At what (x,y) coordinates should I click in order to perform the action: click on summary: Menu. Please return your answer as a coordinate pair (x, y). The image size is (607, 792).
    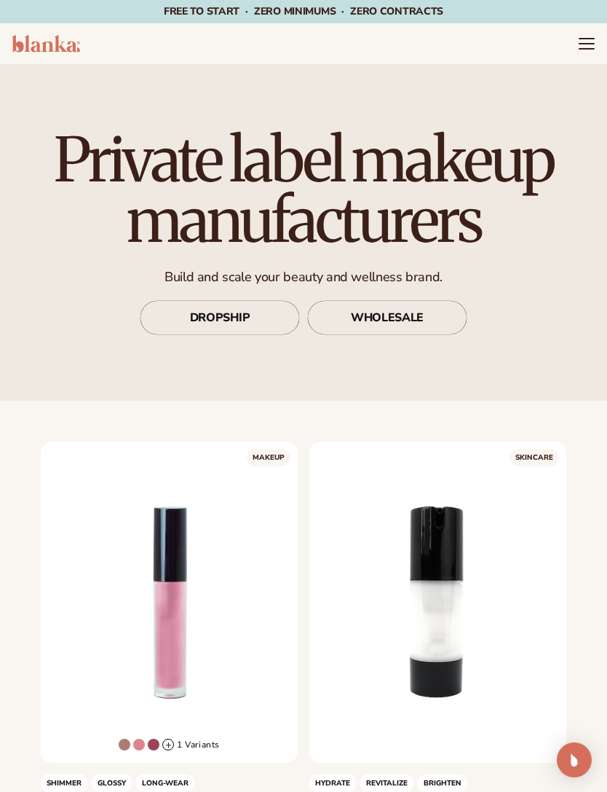
    Looking at the image, I should click on (587, 44).